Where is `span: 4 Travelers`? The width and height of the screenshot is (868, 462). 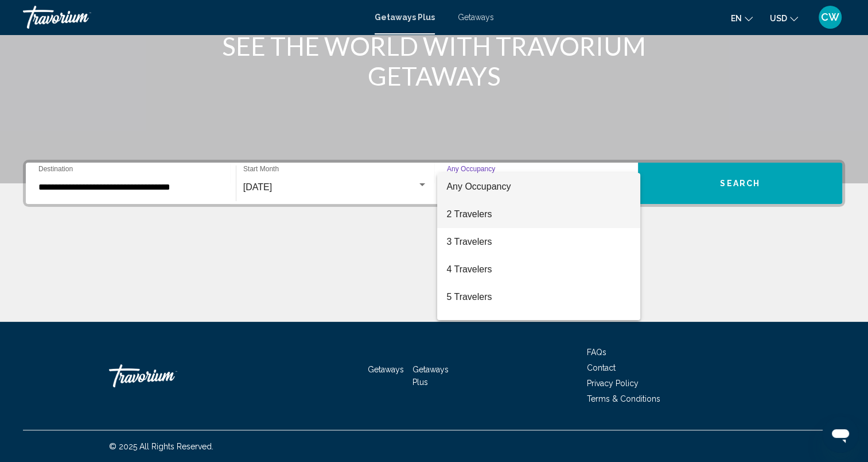
span: 4 Travelers is located at coordinates (539, 269).